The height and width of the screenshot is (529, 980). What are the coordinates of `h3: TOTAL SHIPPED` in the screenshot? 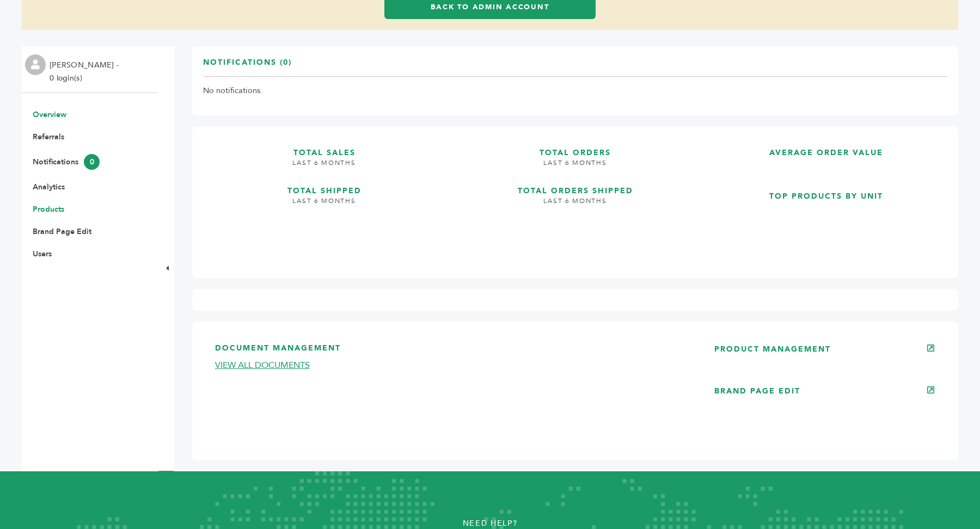 It's located at (324, 185).